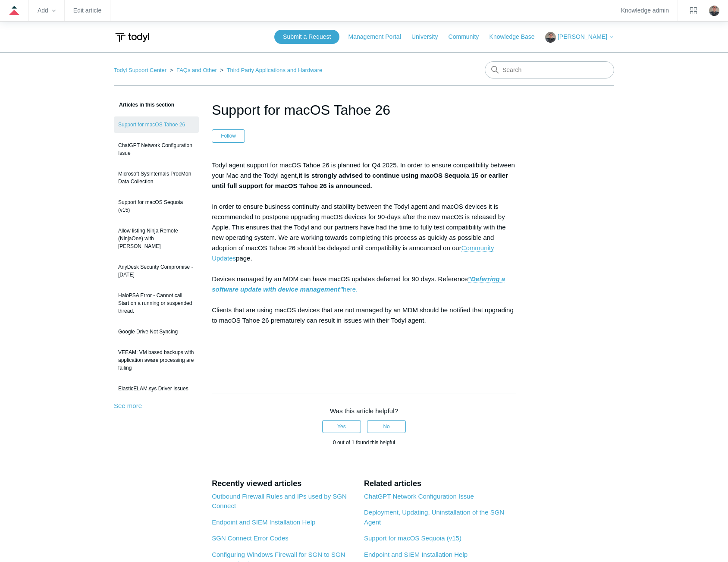 The image size is (728, 562). Describe the element at coordinates (714, 11) in the screenshot. I see `zd-hc-trigger: Click your profile icon to open the profile menu` at that location.